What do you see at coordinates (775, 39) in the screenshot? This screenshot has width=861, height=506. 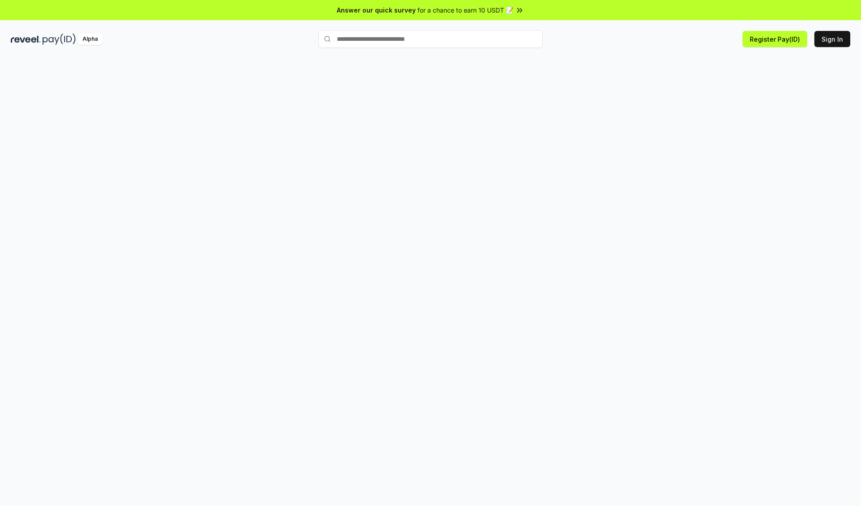 I see `button: Register Pay(ID)` at bounding box center [775, 39].